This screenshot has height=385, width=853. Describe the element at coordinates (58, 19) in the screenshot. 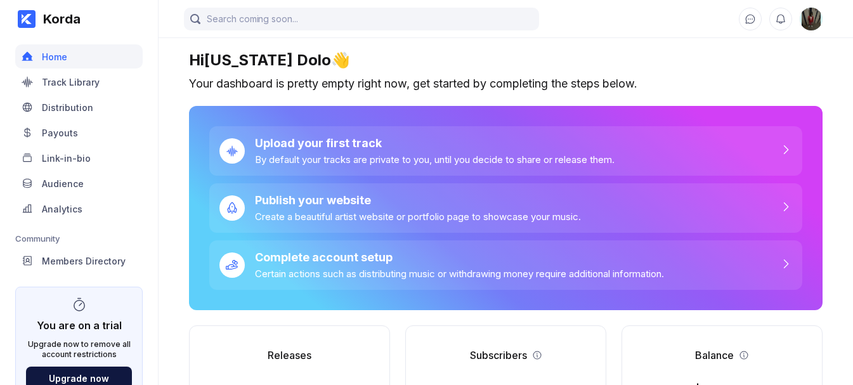

I see `div: Korda` at that location.